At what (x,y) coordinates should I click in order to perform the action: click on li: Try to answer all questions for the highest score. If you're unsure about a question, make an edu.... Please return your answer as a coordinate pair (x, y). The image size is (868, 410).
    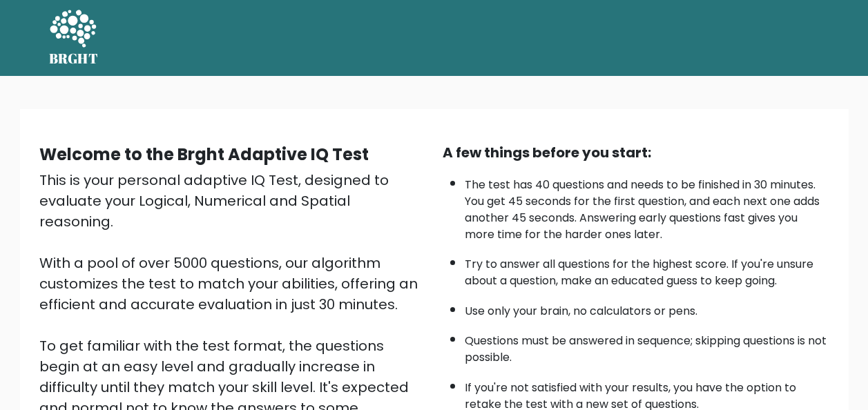
    Looking at the image, I should click on (647, 269).